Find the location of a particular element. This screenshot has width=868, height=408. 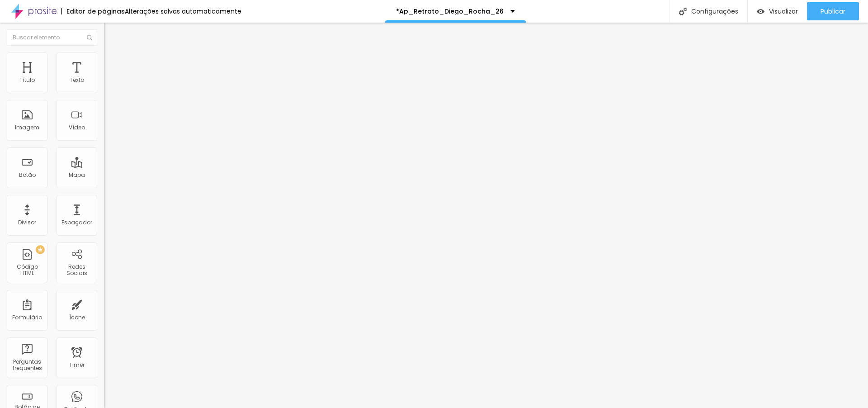

div: Título is located at coordinates (27, 80).